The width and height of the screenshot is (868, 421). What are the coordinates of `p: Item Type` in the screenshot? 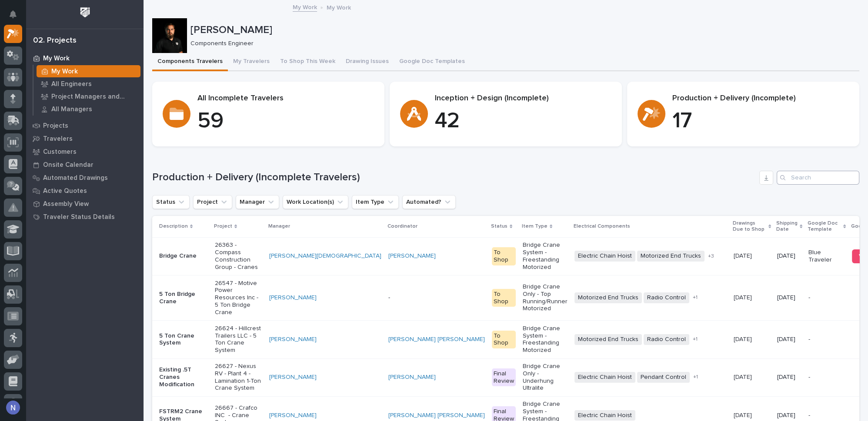 It's located at (535, 226).